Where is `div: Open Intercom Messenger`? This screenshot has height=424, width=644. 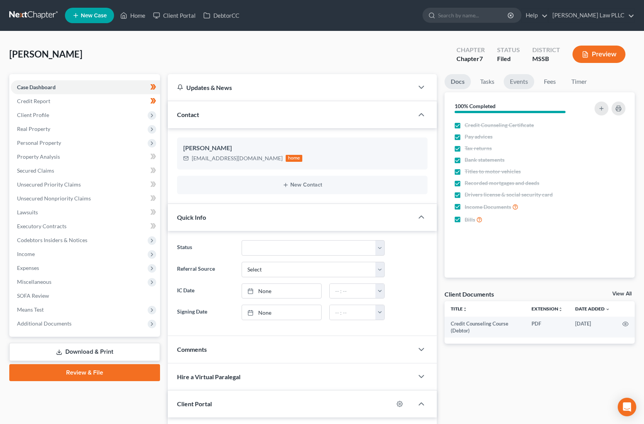
div: Open Intercom Messenger is located at coordinates (627, 407).